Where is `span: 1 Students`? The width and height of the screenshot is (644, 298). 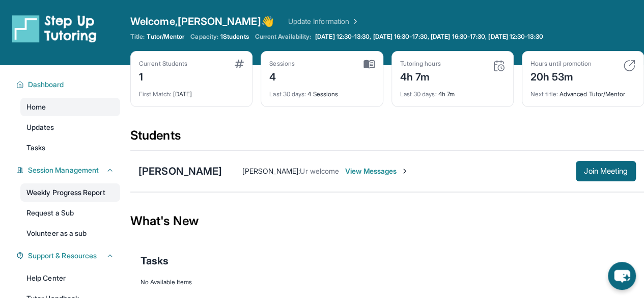
span: 1 Students is located at coordinates (235, 37).